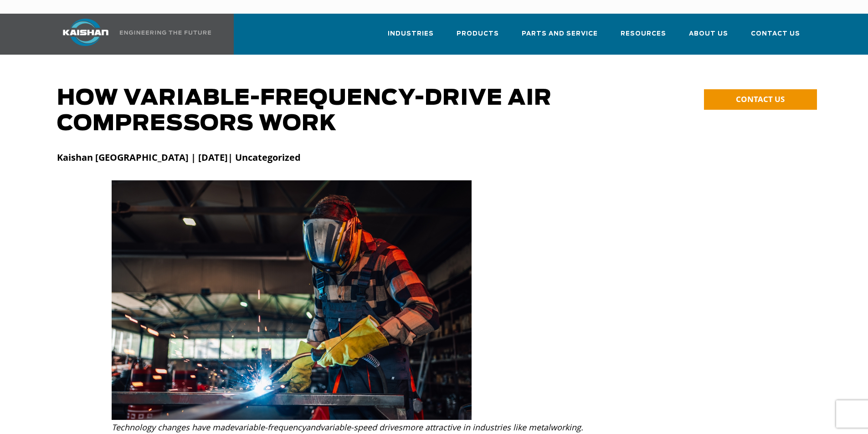 This screenshot has width=868, height=434. I want to click on i: variable-speed drives, so click(361, 428).